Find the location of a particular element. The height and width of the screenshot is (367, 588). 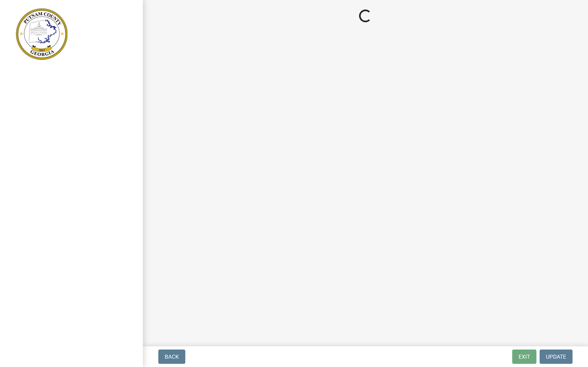

span: Update is located at coordinates (556, 357).